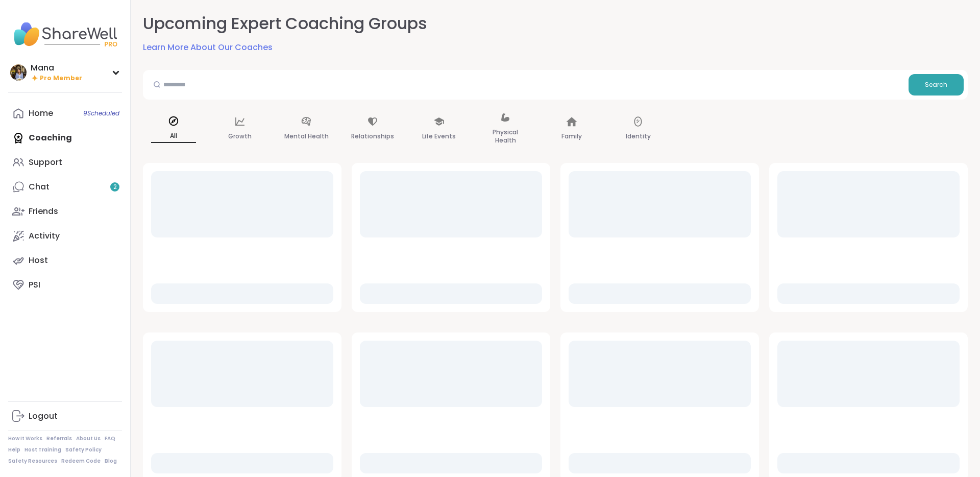 This screenshot has height=477, width=980. I want to click on a: Safety Policy, so click(84, 450).